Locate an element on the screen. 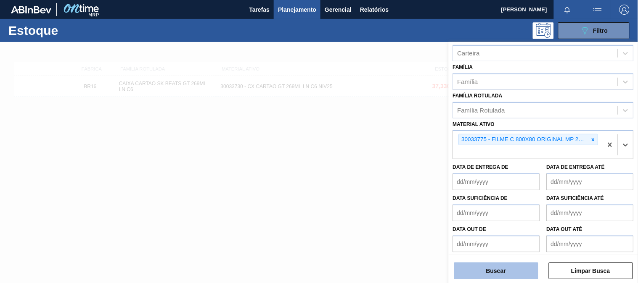  label: Data out de is located at coordinates (469, 229).